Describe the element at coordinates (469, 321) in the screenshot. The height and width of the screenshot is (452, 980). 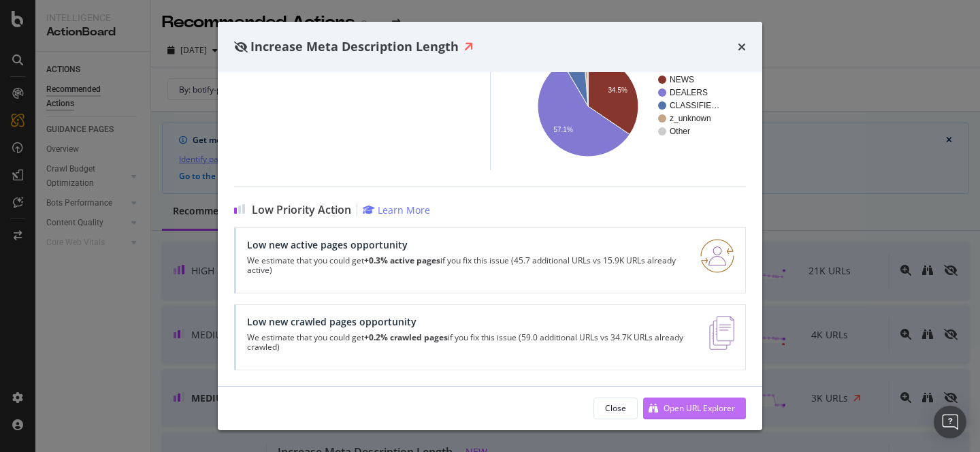
I see `div: Low new crawled pages opportunity` at that location.